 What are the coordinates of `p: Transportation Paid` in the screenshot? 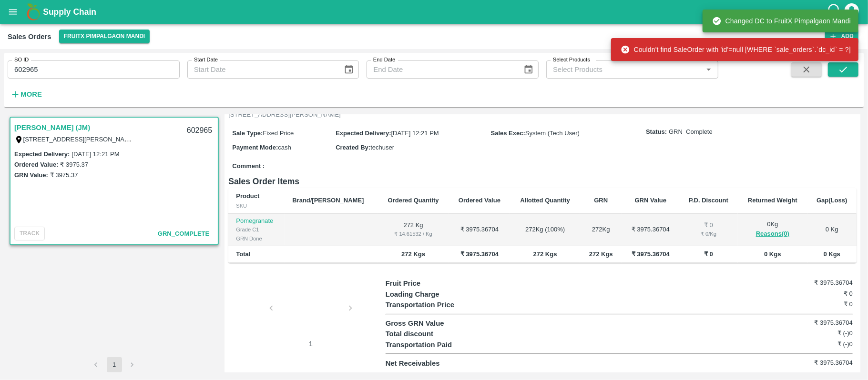 It's located at (444, 345).